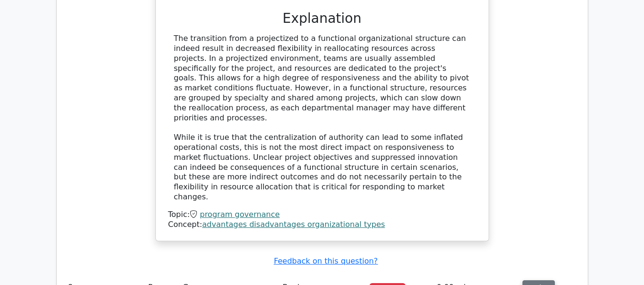 The height and width of the screenshot is (285, 644). I want to click on a: Feedback on this question?, so click(326, 261).